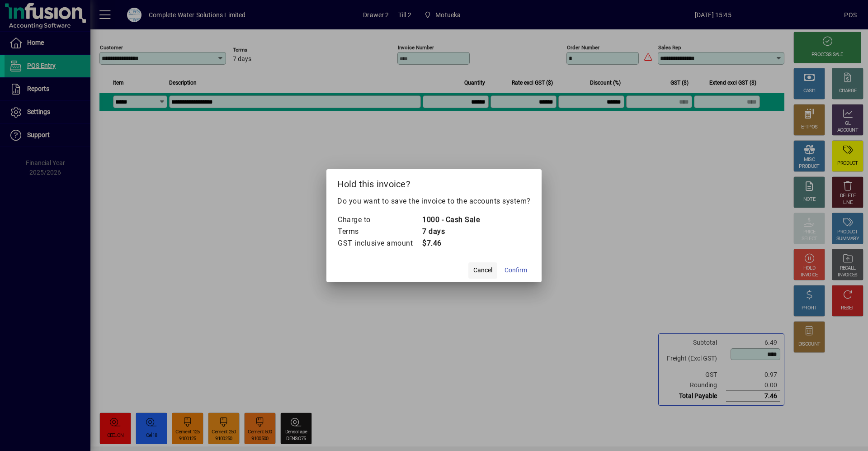 The width and height of the screenshot is (868, 451). What do you see at coordinates (483, 271) in the screenshot?
I see `button: Cancel` at bounding box center [483, 271].